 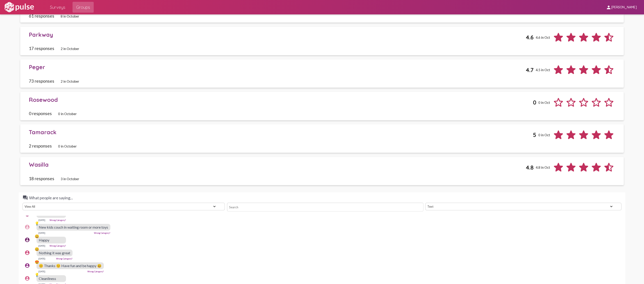 What do you see at coordinates (325, 207) in the screenshot?
I see `input: Search` at bounding box center [325, 207].